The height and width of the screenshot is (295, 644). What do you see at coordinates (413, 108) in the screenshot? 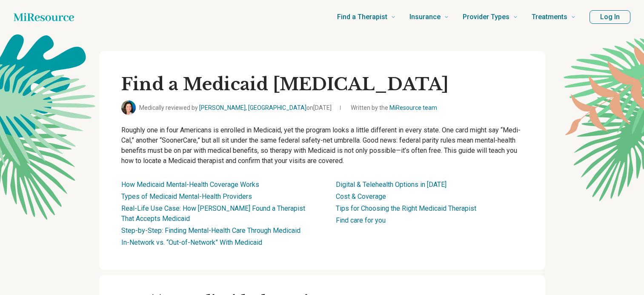
I see `a: MiResource team` at bounding box center [413, 108].